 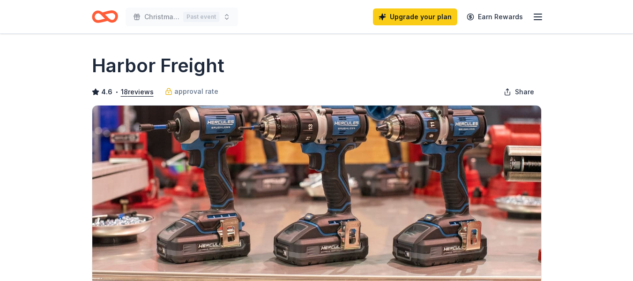 I want to click on button: Christmas GiveawayPast event, so click(x=182, y=17).